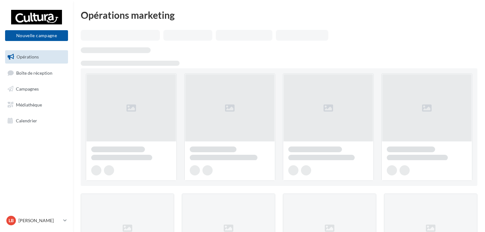  I want to click on span: Boîte de réception, so click(34, 73).